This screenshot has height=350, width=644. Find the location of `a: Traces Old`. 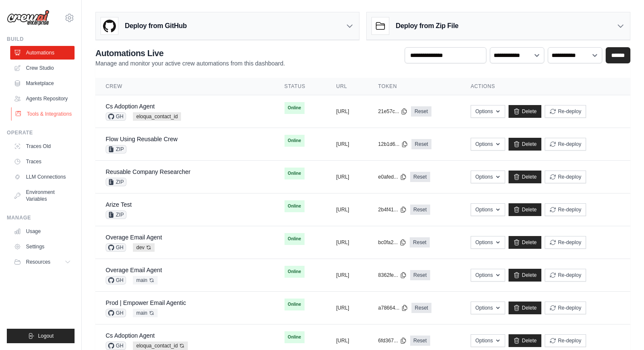

a: Traces Old is located at coordinates (42, 146).